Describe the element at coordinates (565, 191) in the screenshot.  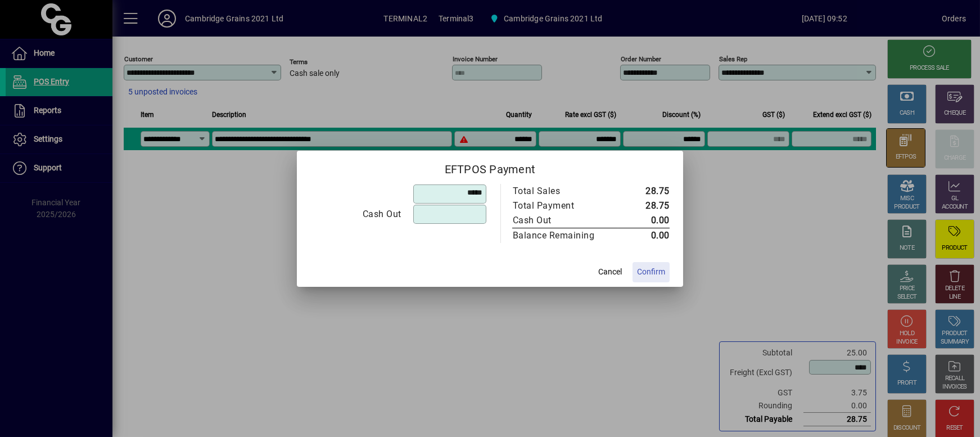
I see `td: Total Sales` at that location.